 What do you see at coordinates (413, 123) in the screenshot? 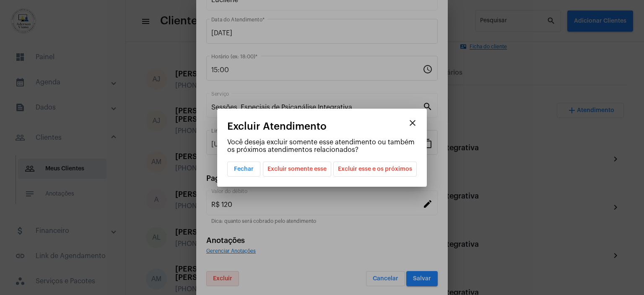
I see `mat-icon: close` at bounding box center [413, 123].